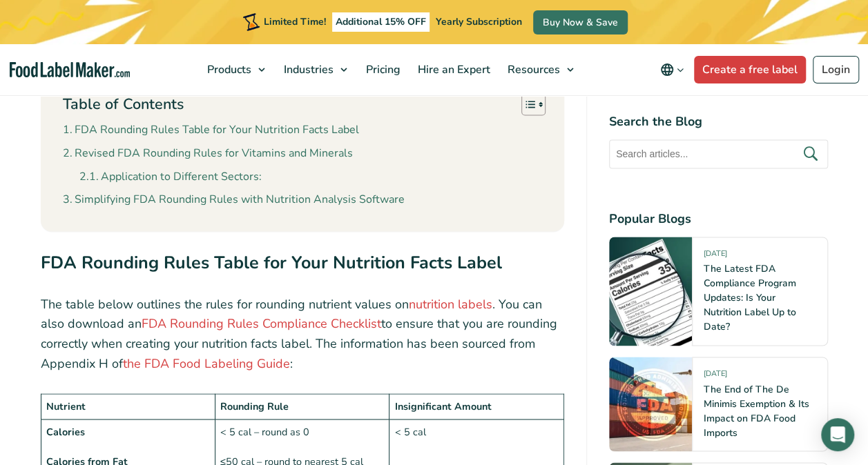 The width and height of the screenshot is (868, 465). What do you see at coordinates (302, 334) in the screenshot?
I see `p: The table below outlines the rules for rounding nutrient values on . You can also download an to ...` at bounding box center [302, 334].